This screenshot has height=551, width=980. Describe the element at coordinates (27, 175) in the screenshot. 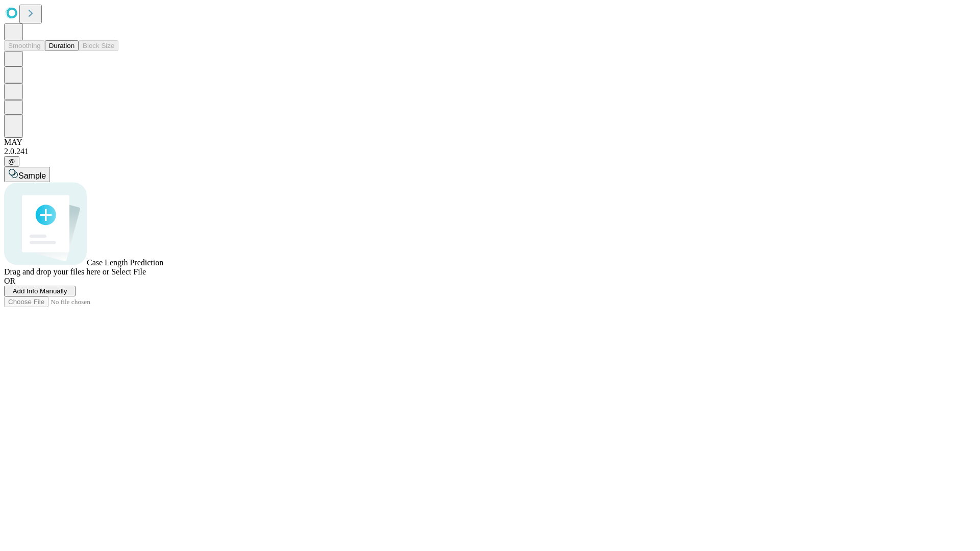

I see `button: Sample` at that location.